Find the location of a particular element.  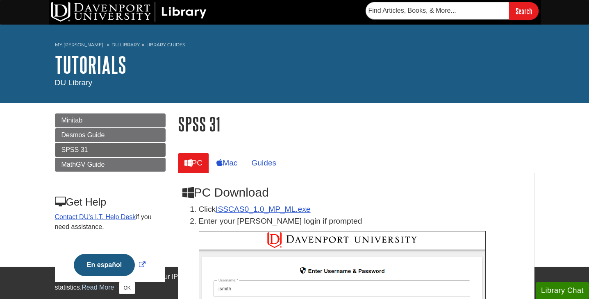

a: Link opens in new window is located at coordinates (109, 265).